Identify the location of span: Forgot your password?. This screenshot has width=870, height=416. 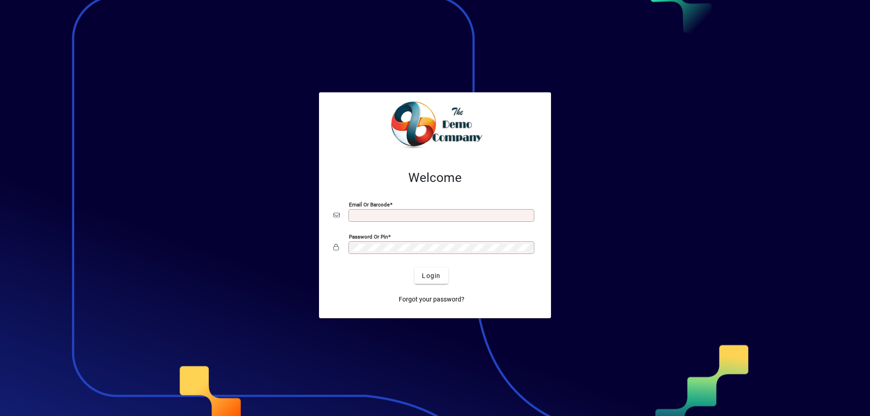
(431, 300).